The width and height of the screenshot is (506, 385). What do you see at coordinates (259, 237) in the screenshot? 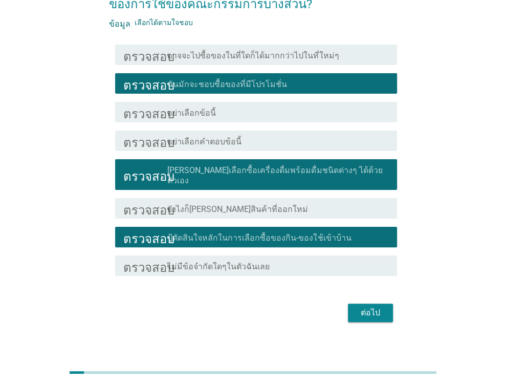
I see `font: ปู้ตัดสินใจหลักในการเลือกซื้อของกิน-ของใช้เข้าบ้าน` at bounding box center [259, 237].